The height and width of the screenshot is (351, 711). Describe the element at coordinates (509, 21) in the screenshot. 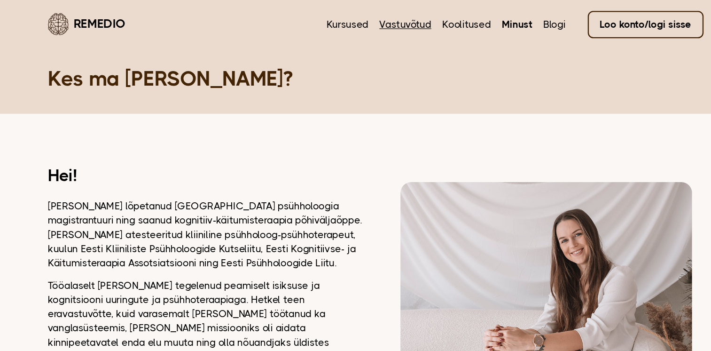

I see `a: Blogi` at that location.